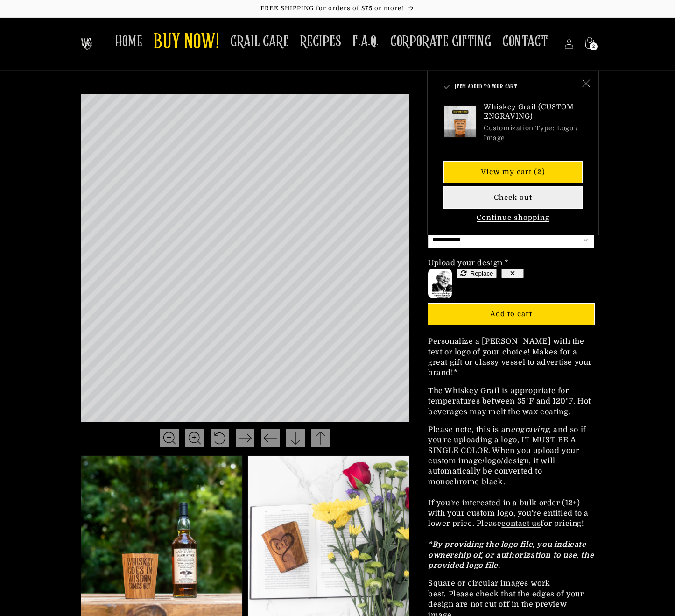 Image resolution: width=675 pixels, height=616 pixels. Describe the element at coordinates (86, 44) in the screenshot. I see `img: The Whiskey Grail` at that location.